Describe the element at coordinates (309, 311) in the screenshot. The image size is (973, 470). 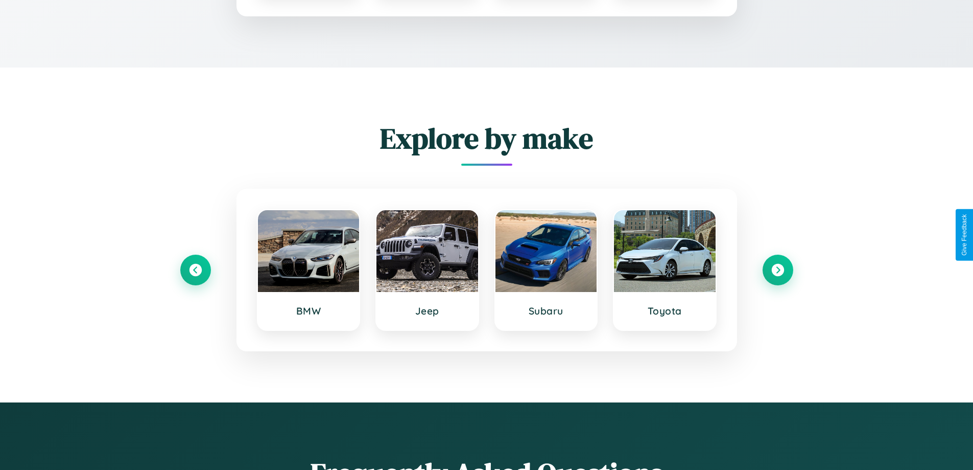
I see `h3: BMW` at that location.